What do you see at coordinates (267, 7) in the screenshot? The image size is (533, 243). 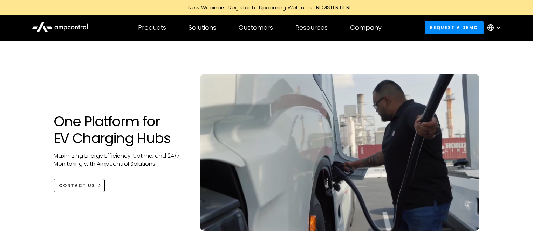 I see `a: New Webinars: Register to Upcoming WebinarsREGISTER HERE` at bounding box center [267, 7].